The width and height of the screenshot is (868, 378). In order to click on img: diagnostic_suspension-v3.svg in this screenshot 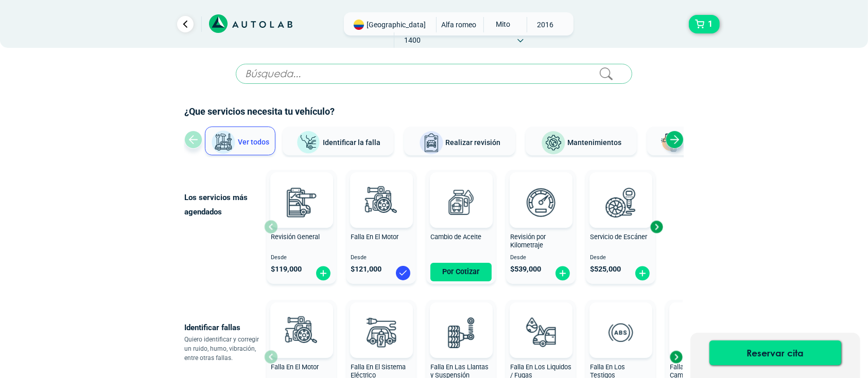, I will do `click(461, 332)`.